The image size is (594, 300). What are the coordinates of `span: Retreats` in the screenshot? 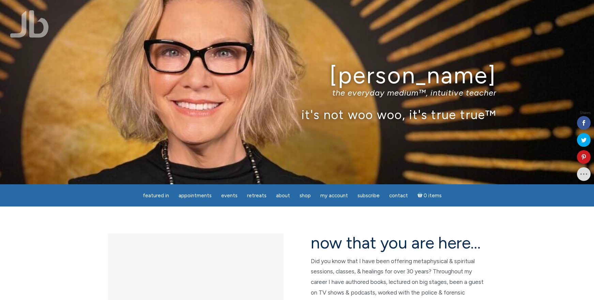 It's located at (257, 195).